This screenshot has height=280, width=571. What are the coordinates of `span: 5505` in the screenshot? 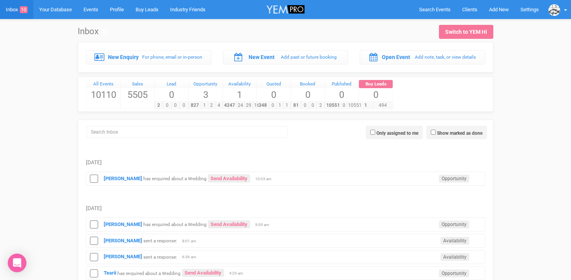 It's located at (138, 95).